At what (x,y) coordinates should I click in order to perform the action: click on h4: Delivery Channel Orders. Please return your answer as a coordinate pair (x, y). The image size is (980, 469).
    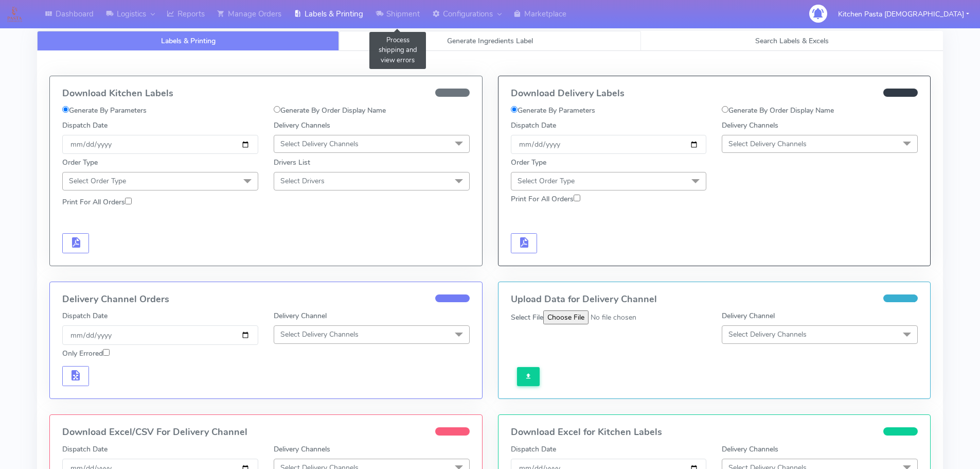
    Looking at the image, I should click on (266, 299).